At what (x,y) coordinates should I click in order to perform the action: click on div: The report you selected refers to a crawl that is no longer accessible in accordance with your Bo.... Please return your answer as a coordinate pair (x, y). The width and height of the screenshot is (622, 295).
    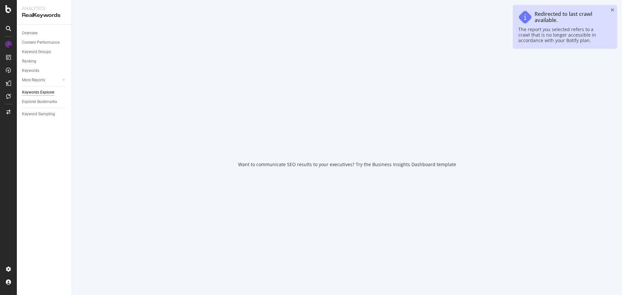
    Looking at the image, I should click on (562, 35).